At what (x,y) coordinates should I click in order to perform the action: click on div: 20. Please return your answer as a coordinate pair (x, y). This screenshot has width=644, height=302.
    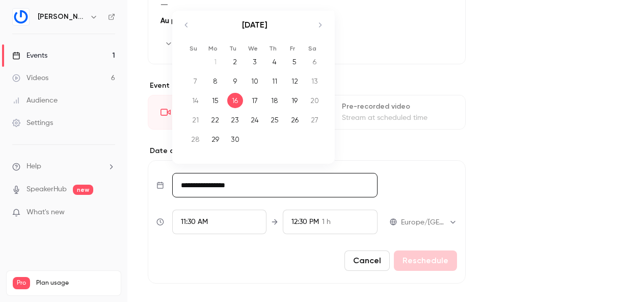
    Looking at the image, I should click on (314, 100).